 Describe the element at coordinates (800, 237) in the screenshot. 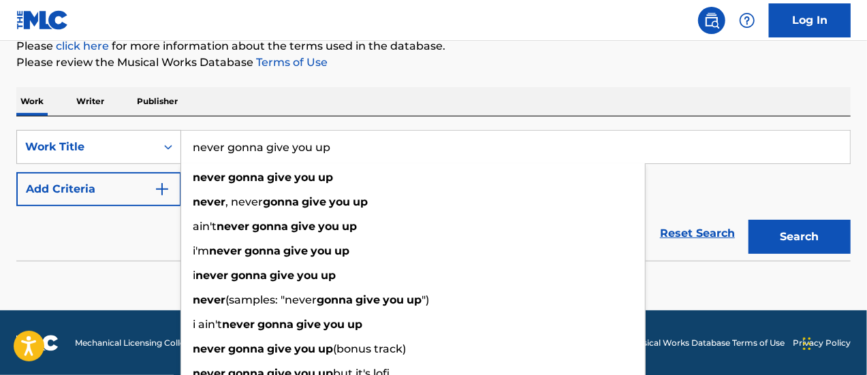

I see `button: Search` at that location.